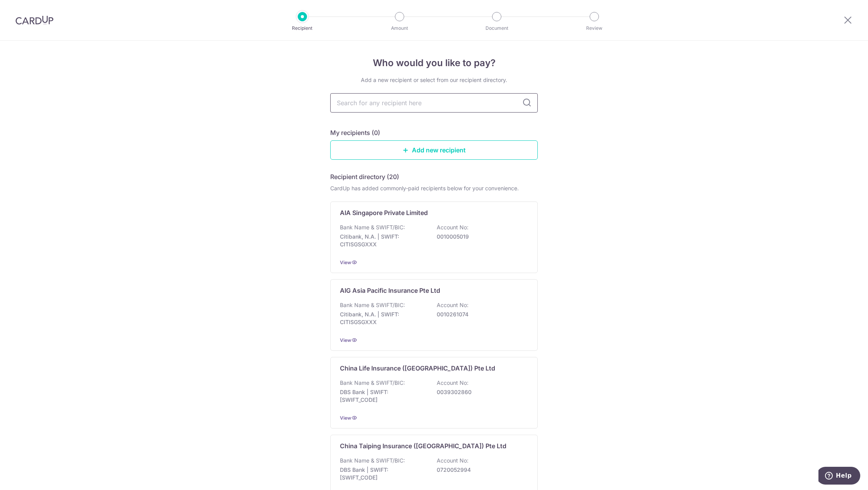 The width and height of the screenshot is (868, 490). Describe the element at coordinates (434, 189) in the screenshot. I see `div: CardUp has added commonly-paid recipients below for your convenience.` at that location.